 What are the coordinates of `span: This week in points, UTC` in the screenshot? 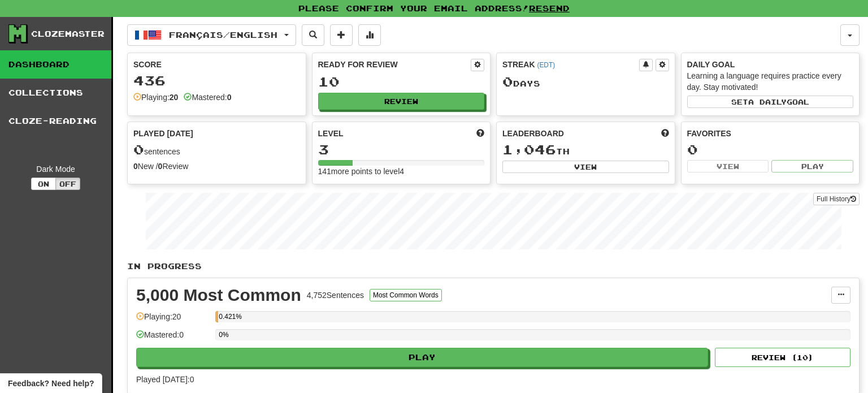 It's located at (665, 133).